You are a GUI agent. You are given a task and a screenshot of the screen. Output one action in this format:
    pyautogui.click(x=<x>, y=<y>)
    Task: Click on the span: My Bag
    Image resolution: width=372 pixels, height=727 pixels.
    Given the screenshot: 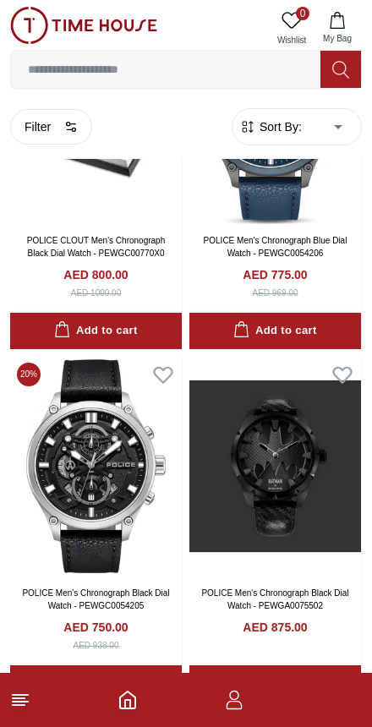 What is the action you would take?
    pyautogui.click(x=337, y=38)
    